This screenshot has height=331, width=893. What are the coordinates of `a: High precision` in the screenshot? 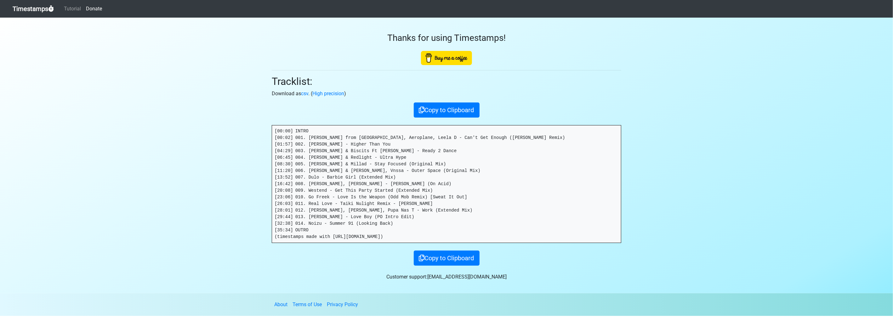 It's located at (328, 93).